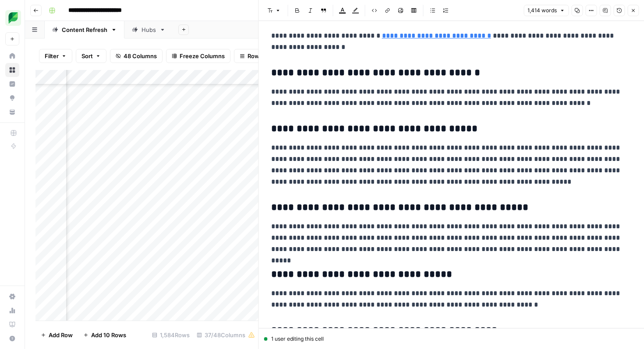 The image size is (644, 349). I want to click on span: Add 10 Rows, so click(109, 335).